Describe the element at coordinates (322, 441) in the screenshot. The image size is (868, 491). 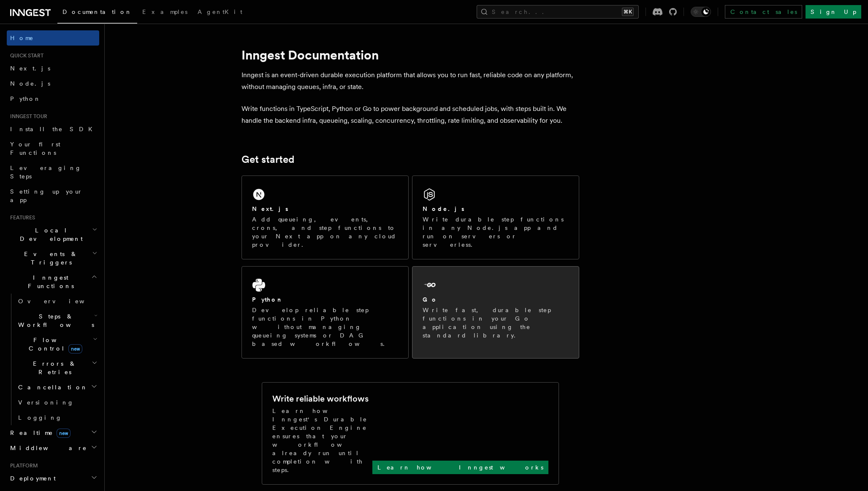
I see `p: Learn how Inngest's Durable Execution Engine ensures that your workflow already run until complet...` at that location.